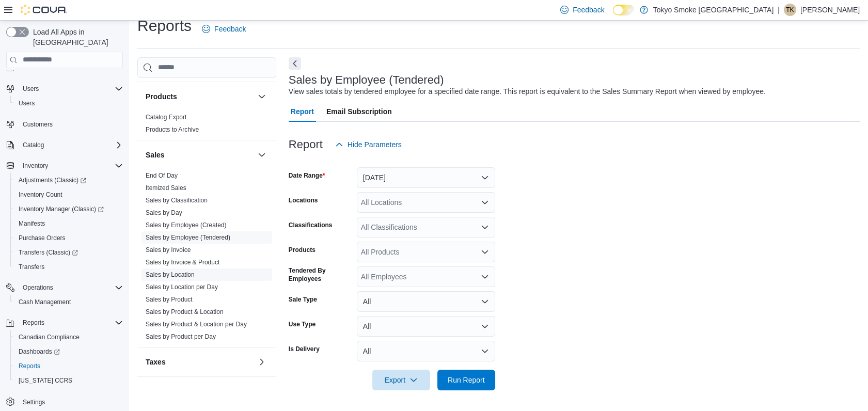 This screenshot has width=868, height=411. What do you see at coordinates (32, 224) in the screenshot?
I see `a: Manifests` at bounding box center [32, 224].